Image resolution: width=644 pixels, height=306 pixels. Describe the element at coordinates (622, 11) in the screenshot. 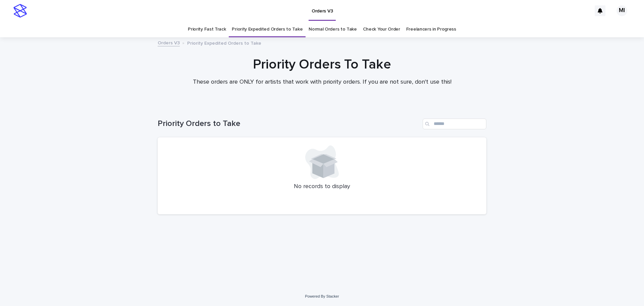

I see `div: MI` at that location.